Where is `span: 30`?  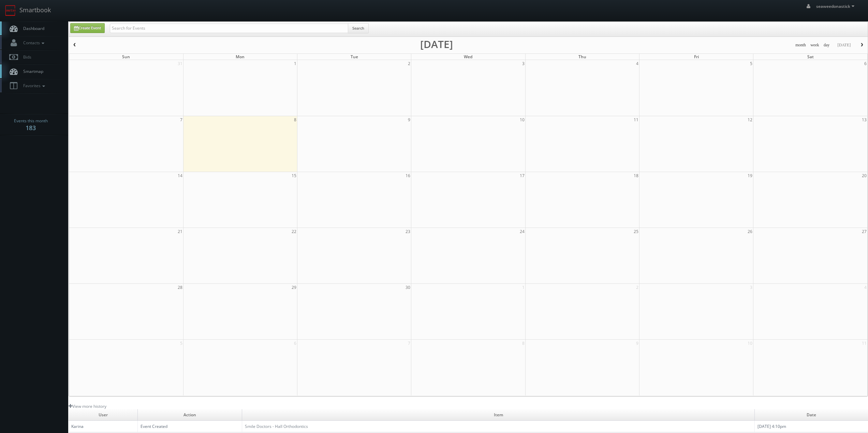 span: 30 is located at coordinates (408, 287).